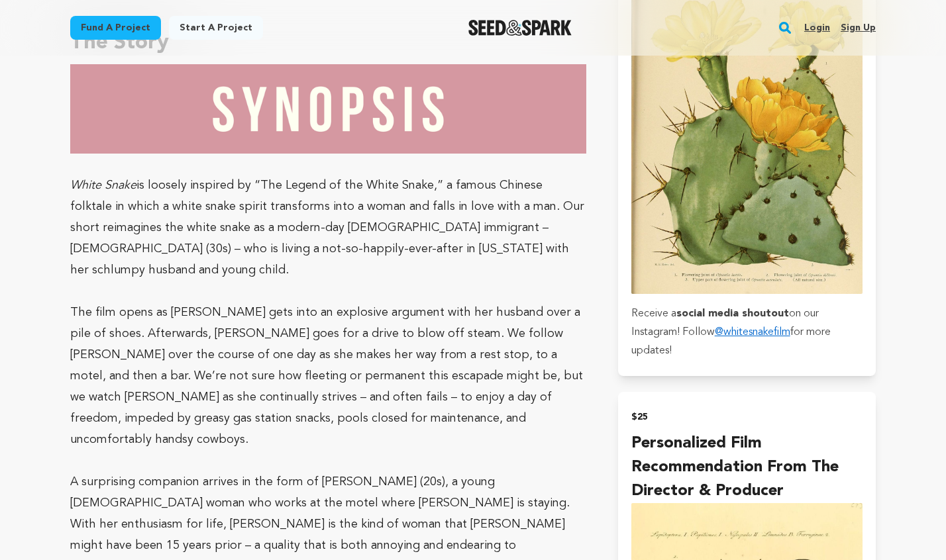 The height and width of the screenshot is (560, 946). What do you see at coordinates (858, 28) in the screenshot?
I see `a: Sign up` at bounding box center [858, 28].